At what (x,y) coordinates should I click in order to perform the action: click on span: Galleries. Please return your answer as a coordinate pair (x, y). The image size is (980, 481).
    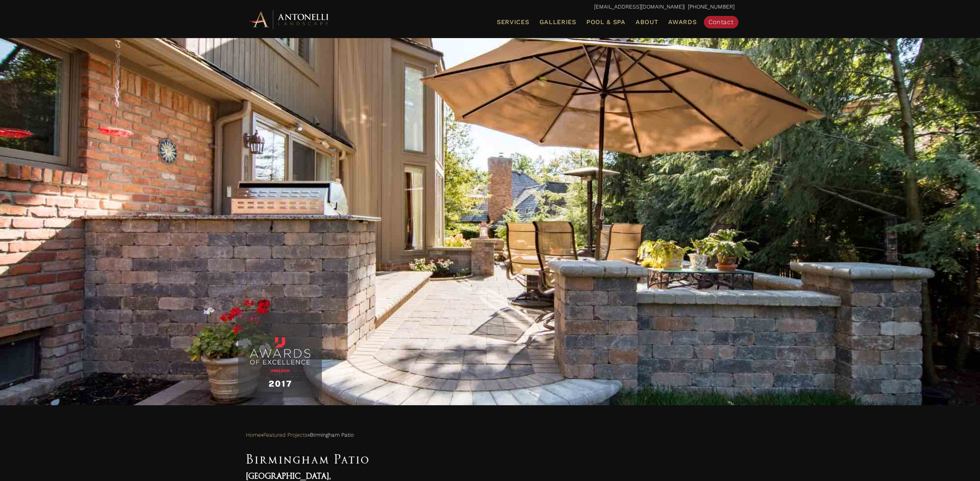
    Looking at the image, I should click on (558, 22).